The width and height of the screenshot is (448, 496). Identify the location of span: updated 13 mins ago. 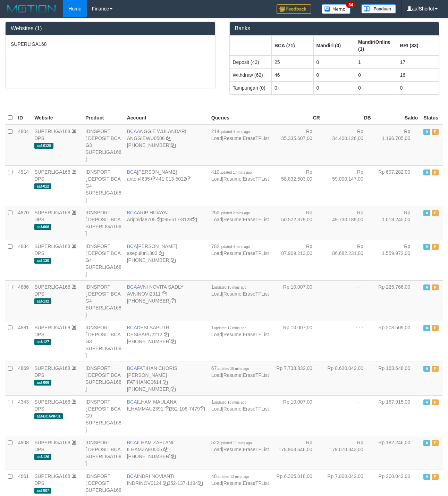
(232, 477).